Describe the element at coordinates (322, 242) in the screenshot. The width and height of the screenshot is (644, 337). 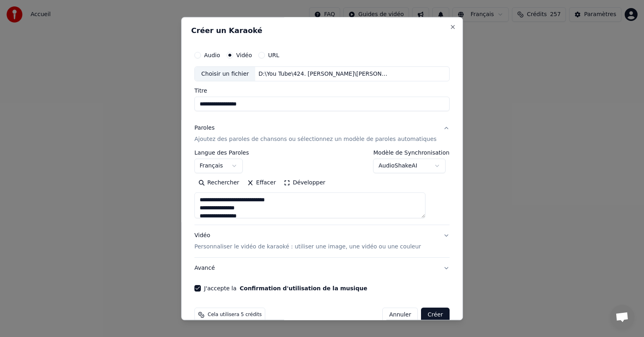
I see `button: VidéoPersonnaliser le vidéo de karaoké : utiliser une image, une vidéo ou une couleur` at that location.